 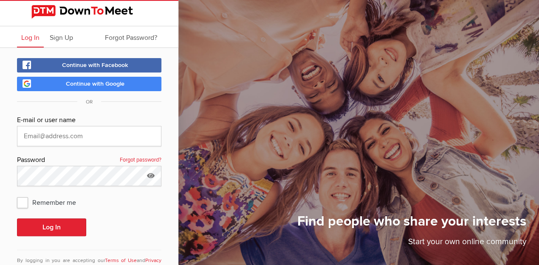 I want to click on a: Sign Up, so click(x=61, y=37).